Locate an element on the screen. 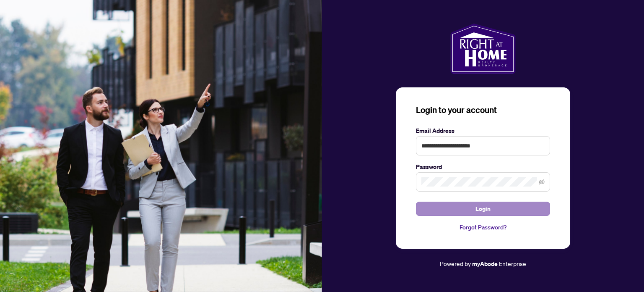  span: eye-invisible is located at coordinates (542, 182).